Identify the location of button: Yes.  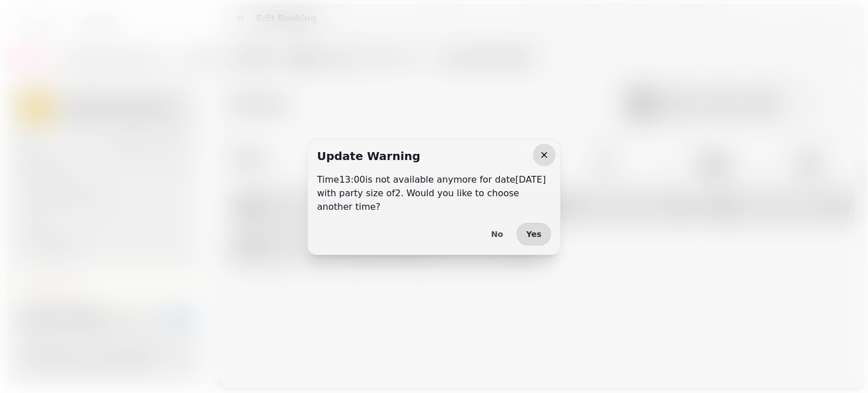
(533, 235).